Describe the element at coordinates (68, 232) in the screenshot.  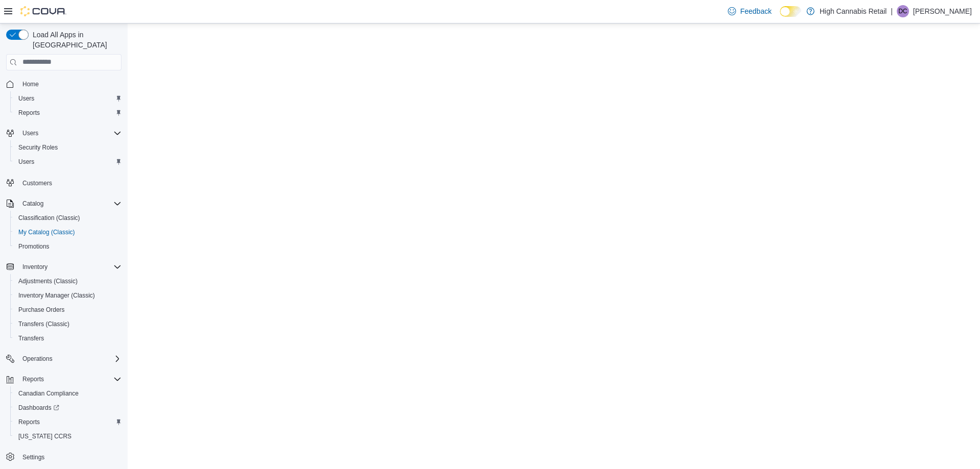
I see `button: My Catalog (Classic)` at that location.